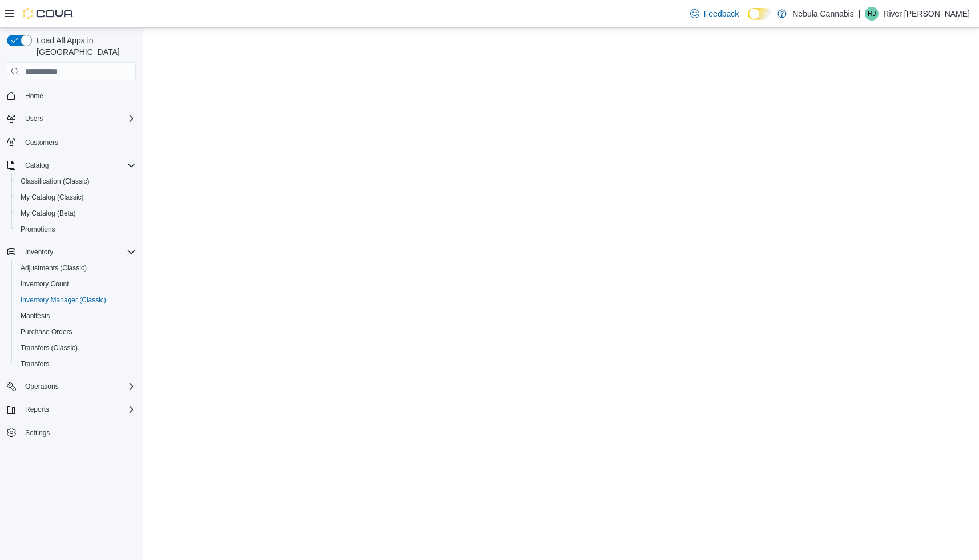 The image size is (979, 560). I want to click on button: Transfers, so click(76, 364).